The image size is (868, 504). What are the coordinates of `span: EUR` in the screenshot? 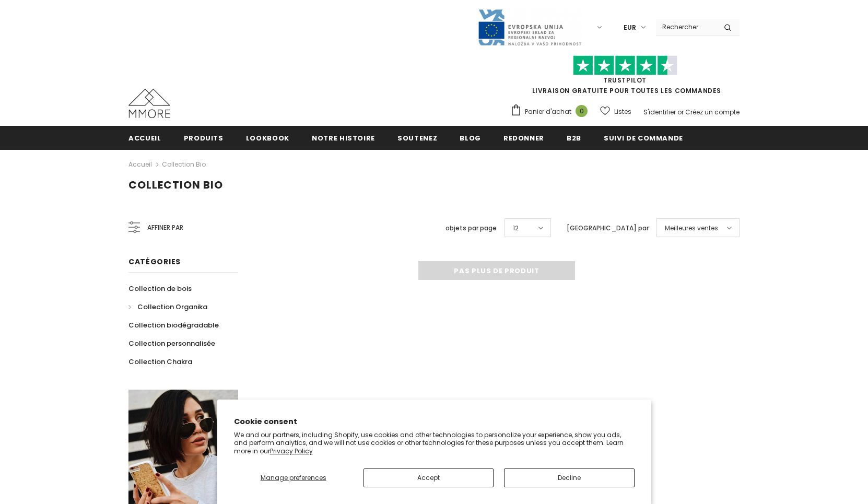 It's located at (630, 28).